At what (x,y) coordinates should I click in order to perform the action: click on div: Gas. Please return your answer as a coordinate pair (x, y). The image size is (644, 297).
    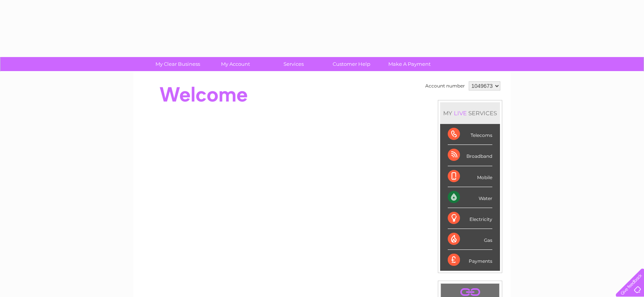
    Looking at the image, I should click on (470, 239).